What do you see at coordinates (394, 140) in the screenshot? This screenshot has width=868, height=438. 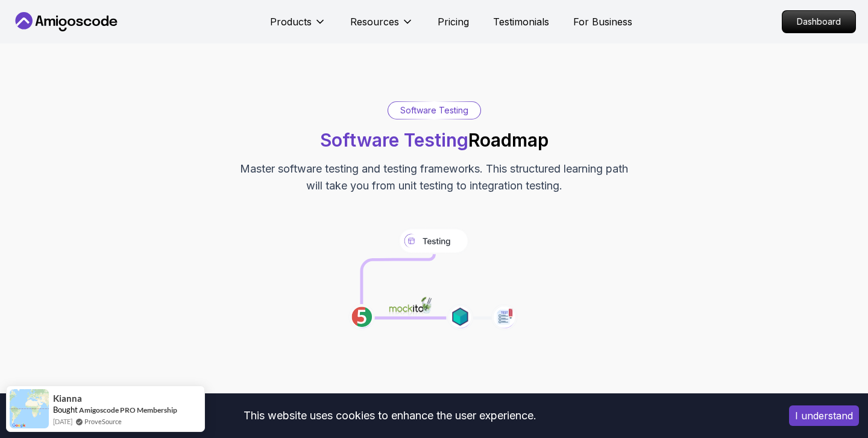 I see `span: Software Testing` at bounding box center [394, 140].